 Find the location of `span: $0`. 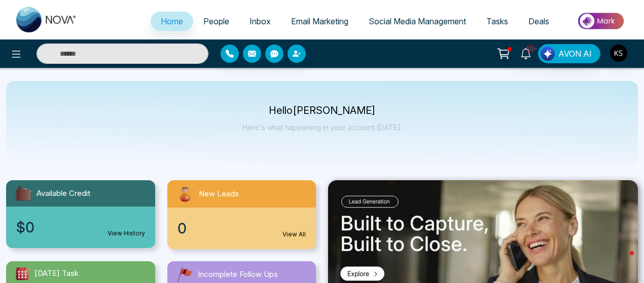

span: $0 is located at coordinates (25, 227).